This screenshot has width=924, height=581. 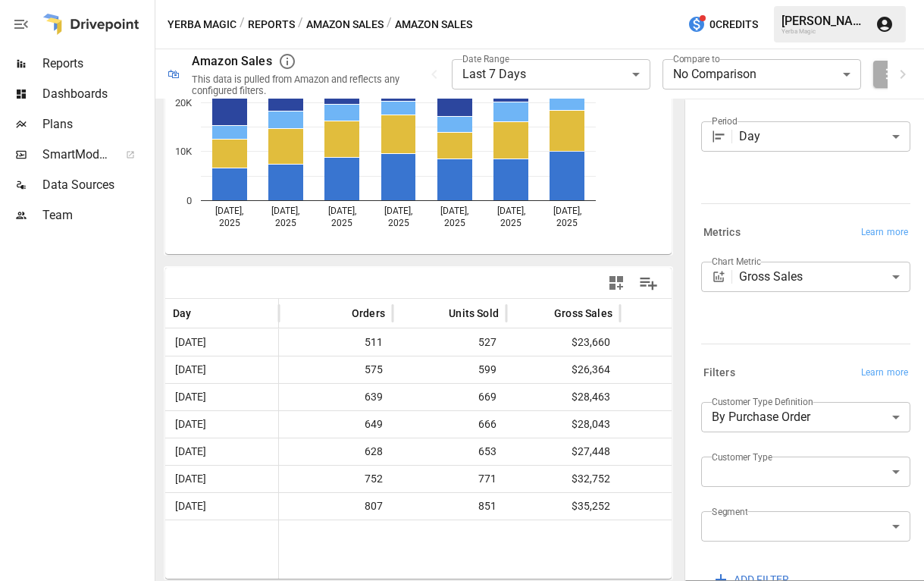 What do you see at coordinates (184, 151) in the screenshot?
I see `text: 10K` at bounding box center [184, 151].